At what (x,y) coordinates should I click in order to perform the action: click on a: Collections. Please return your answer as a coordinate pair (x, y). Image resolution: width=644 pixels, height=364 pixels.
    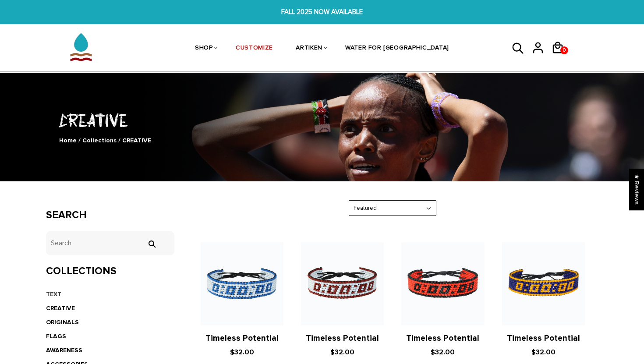
    Looking at the image, I should click on (99, 140).